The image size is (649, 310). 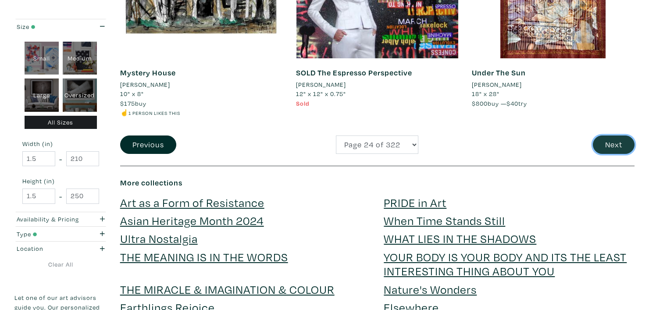 I want to click on span: 18" x 28", so click(x=485, y=93).